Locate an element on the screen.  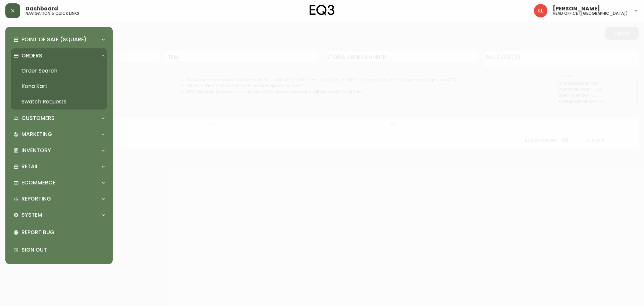
p: Retail is located at coordinates (30, 166).